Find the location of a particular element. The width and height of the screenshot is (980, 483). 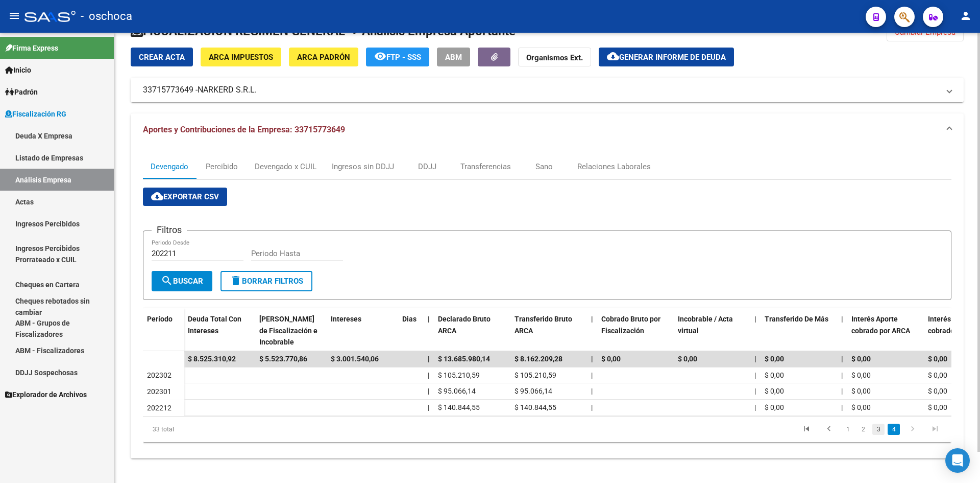

mat-icon: menu is located at coordinates (14, 16).